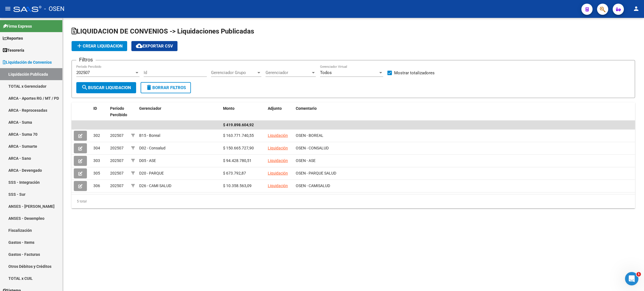 The width and height of the screenshot is (644, 291). What do you see at coordinates (275, 108) in the screenshot?
I see `span: Adjunto` at bounding box center [275, 108].